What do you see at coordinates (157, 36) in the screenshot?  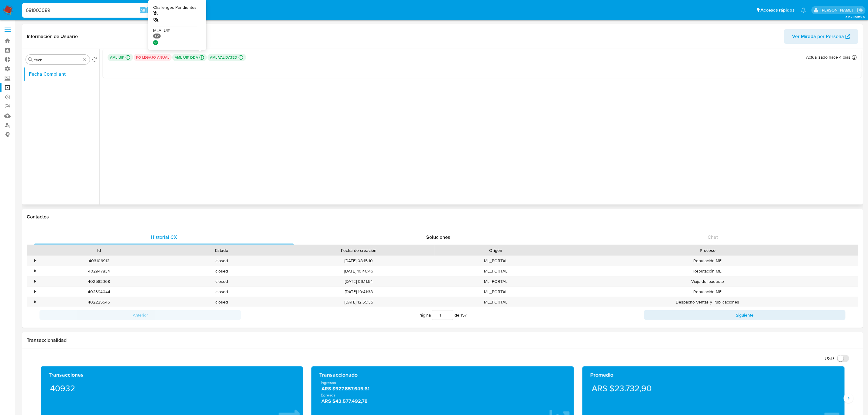 I see `div: Nivel` at bounding box center [157, 36].